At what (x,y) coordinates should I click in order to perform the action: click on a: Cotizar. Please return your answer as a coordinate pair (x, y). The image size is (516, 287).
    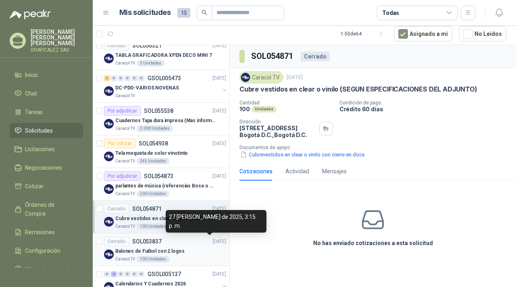
    Looking at the image, I should click on (46, 186).